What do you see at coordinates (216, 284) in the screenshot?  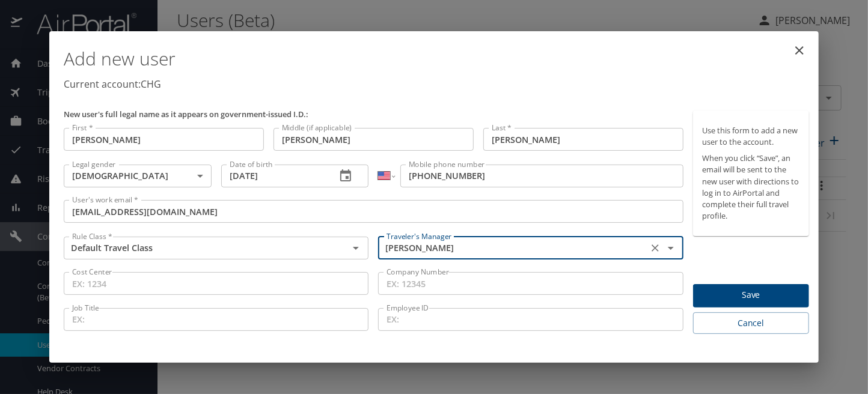 I see `input: EX: 1234` at bounding box center [216, 284].